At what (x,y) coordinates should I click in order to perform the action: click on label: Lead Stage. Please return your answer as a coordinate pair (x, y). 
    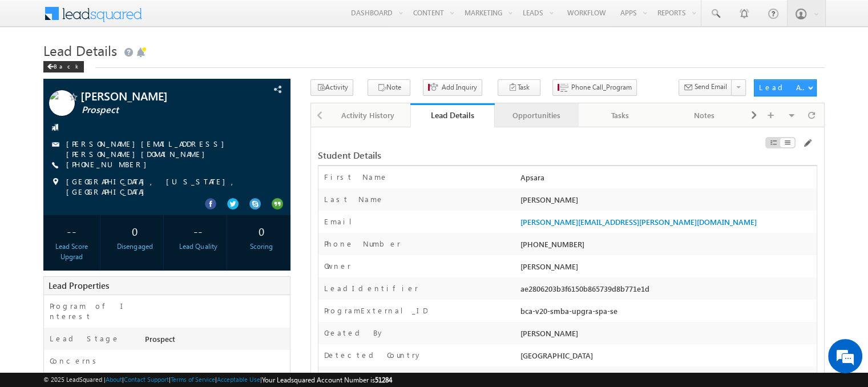
    Looking at the image, I should click on (85, 338).